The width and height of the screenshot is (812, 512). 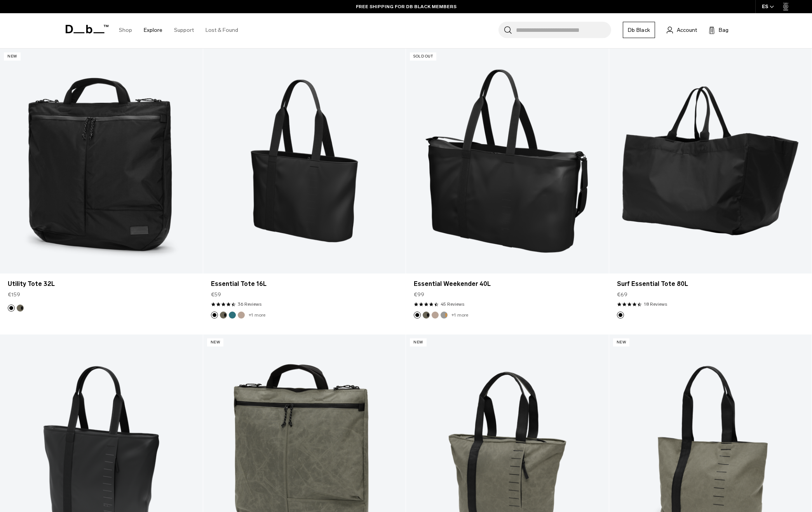 What do you see at coordinates (723, 30) in the screenshot?
I see `span: Bag` at bounding box center [723, 30].